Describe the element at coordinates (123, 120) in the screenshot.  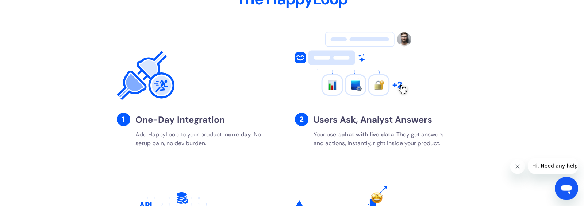
I see `div: 1` at that location.